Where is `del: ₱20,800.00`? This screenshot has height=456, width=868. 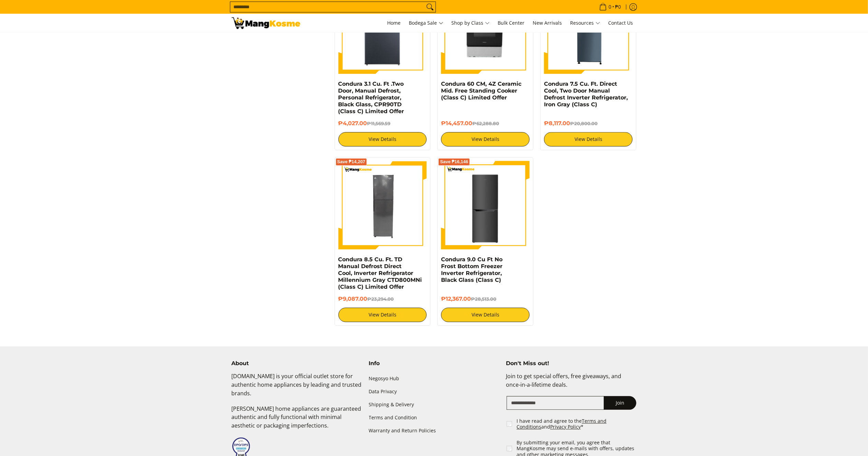
del: ₱20,800.00 is located at coordinates (584, 123).